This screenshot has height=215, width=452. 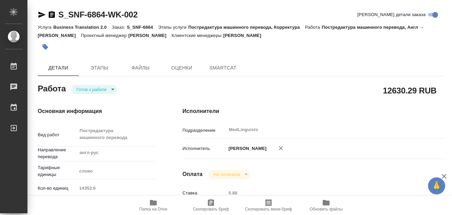 What do you see at coordinates (173, 27) in the screenshot?
I see `p: Этапы услуги` at bounding box center [173, 27].